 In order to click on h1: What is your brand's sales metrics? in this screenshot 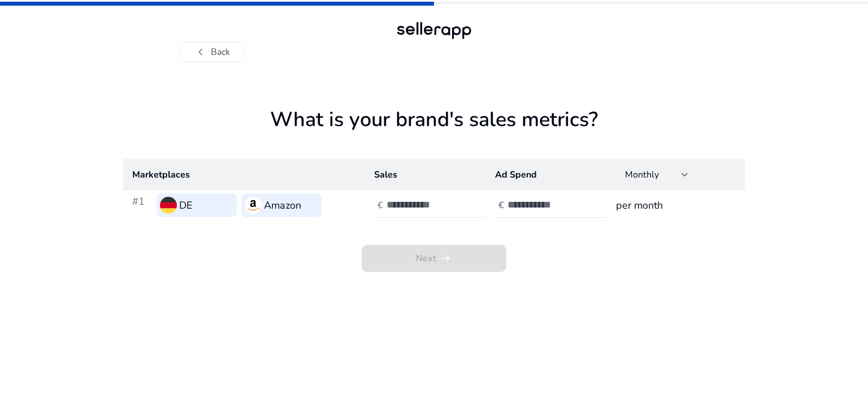, I will do `click(434, 133)`.